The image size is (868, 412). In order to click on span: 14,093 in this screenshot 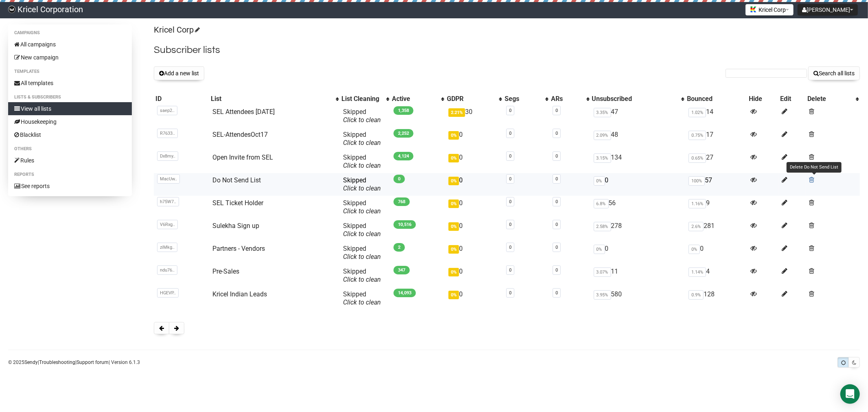, I will do `click(405, 293)`.